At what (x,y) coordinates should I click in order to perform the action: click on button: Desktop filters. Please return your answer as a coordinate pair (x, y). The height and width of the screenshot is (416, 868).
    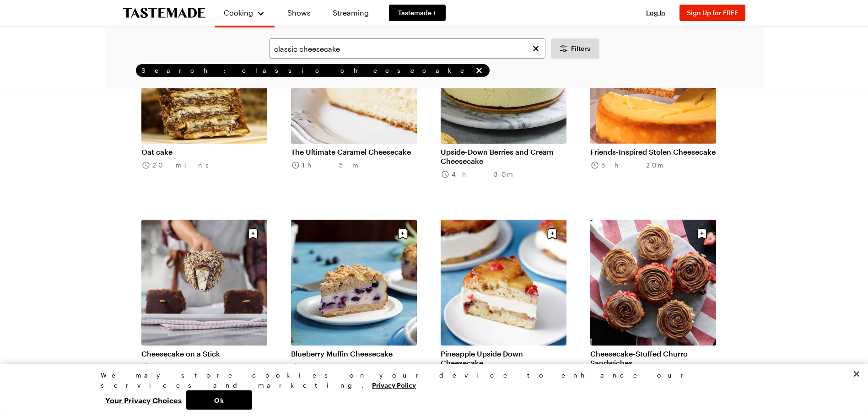
    Looking at the image, I should click on (575, 48).